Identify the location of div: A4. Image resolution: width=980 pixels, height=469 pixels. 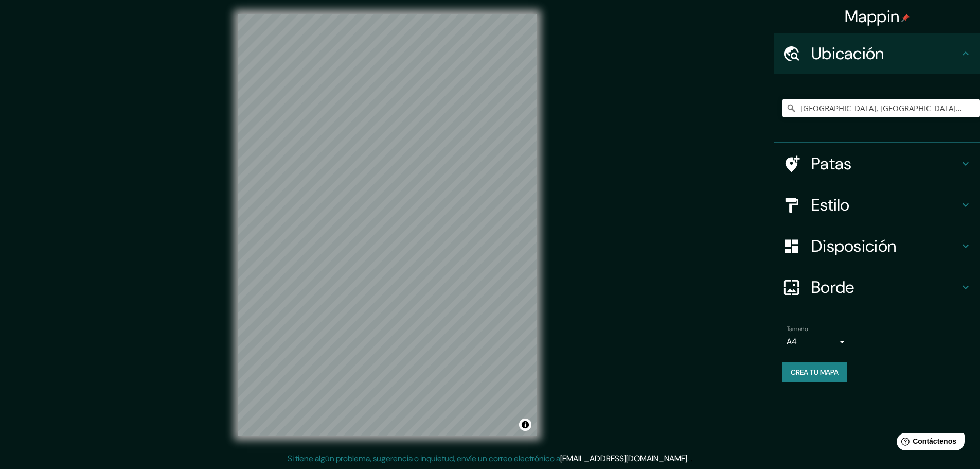
(817, 342).